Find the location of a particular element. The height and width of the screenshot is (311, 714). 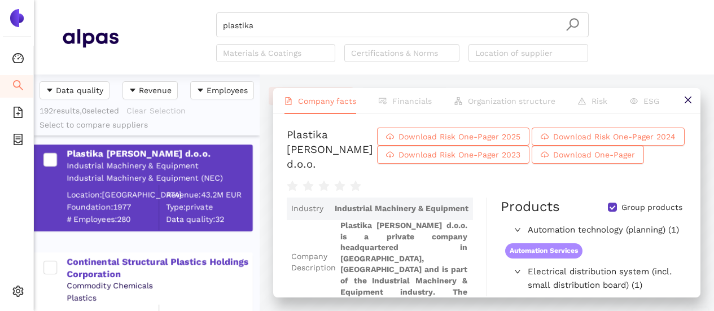

div: Plastics is located at coordinates (159, 298).